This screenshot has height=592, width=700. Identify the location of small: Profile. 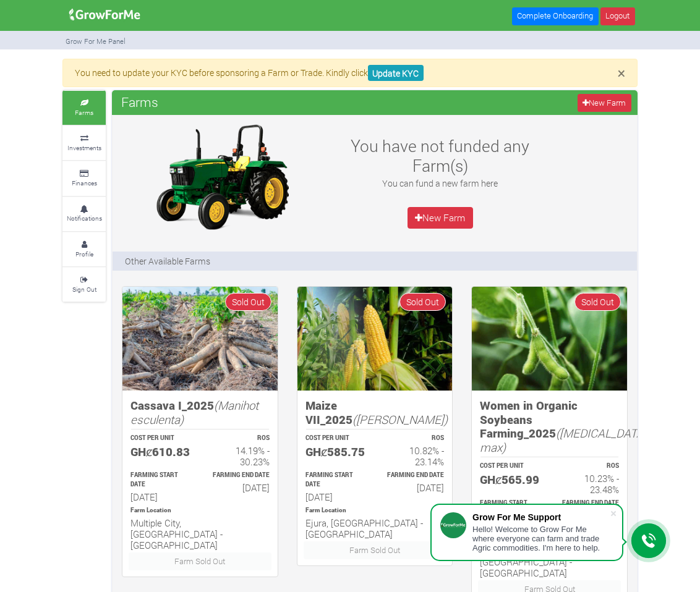
(84, 254).